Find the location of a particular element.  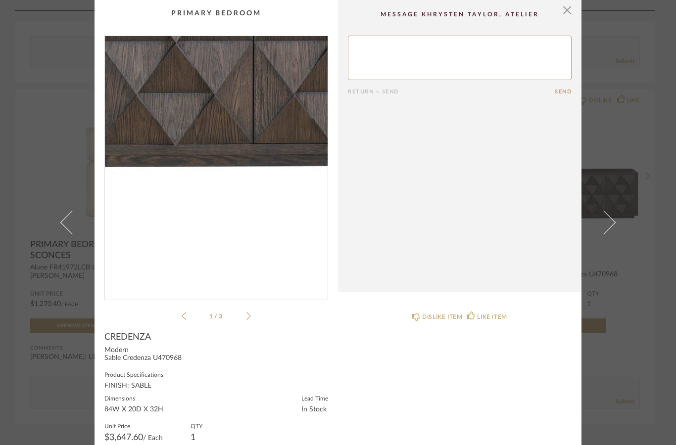

div: In Stock is located at coordinates (315, 410).